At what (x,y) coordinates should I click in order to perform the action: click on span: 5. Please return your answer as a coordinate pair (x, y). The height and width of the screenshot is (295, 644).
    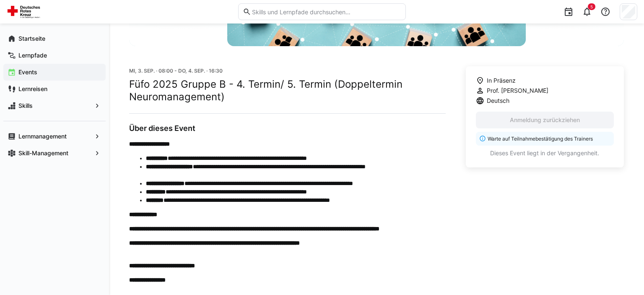
    Looking at the image, I should click on (592, 7).